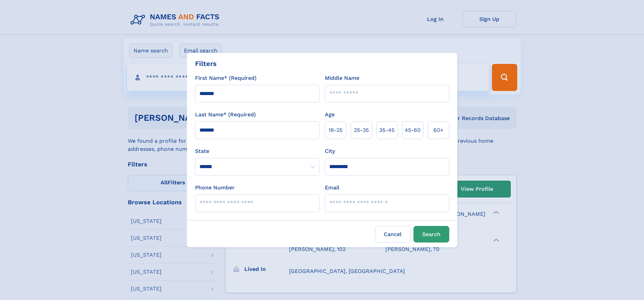 The width and height of the screenshot is (644, 300). Describe the element at coordinates (438, 130) in the screenshot. I see `span: 60+` at that location.